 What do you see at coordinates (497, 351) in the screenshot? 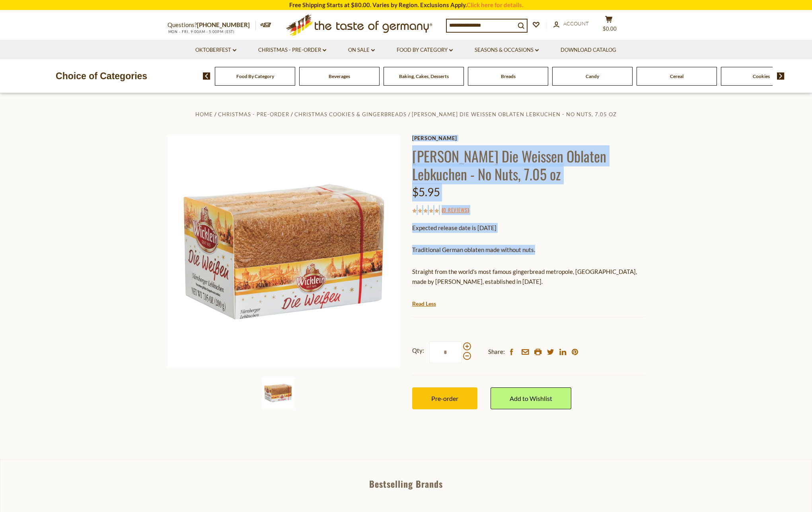
I see `span: Share:` at bounding box center [497, 351].